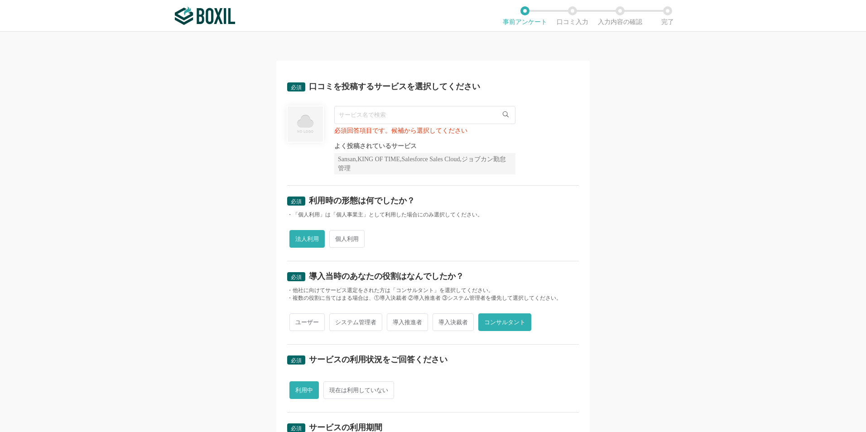 The width and height of the screenshot is (866, 432). Describe the element at coordinates (307, 239) in the screenshot. I see `span: 法人利用` at that location.